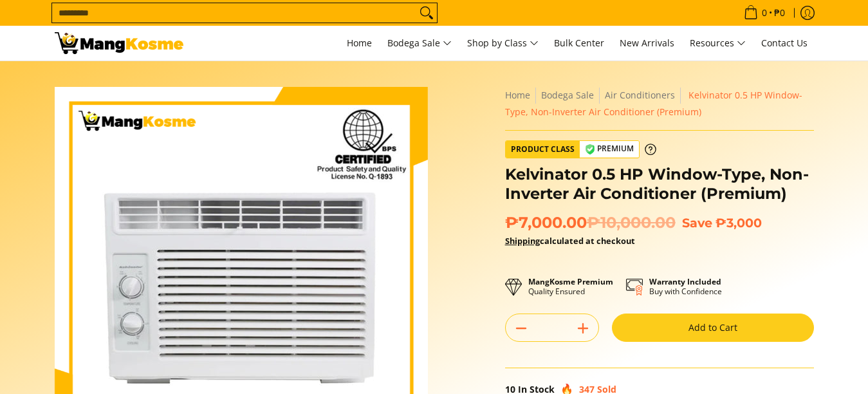 The width and height of the screenshot is (868, 394). What do you see at coordinates (505, 43) in the screenshot?
I see `nav: Main Menu` at bounding box center [505, 43].